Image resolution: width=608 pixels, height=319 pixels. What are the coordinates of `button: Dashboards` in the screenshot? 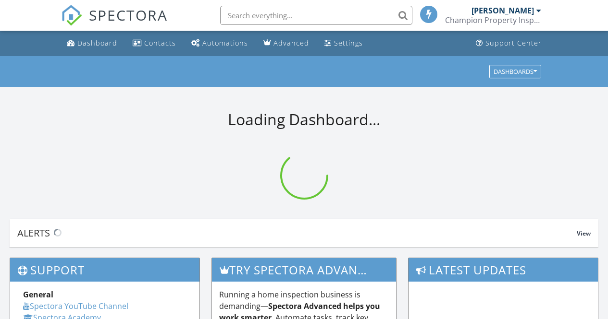 It's located at (515, 72).